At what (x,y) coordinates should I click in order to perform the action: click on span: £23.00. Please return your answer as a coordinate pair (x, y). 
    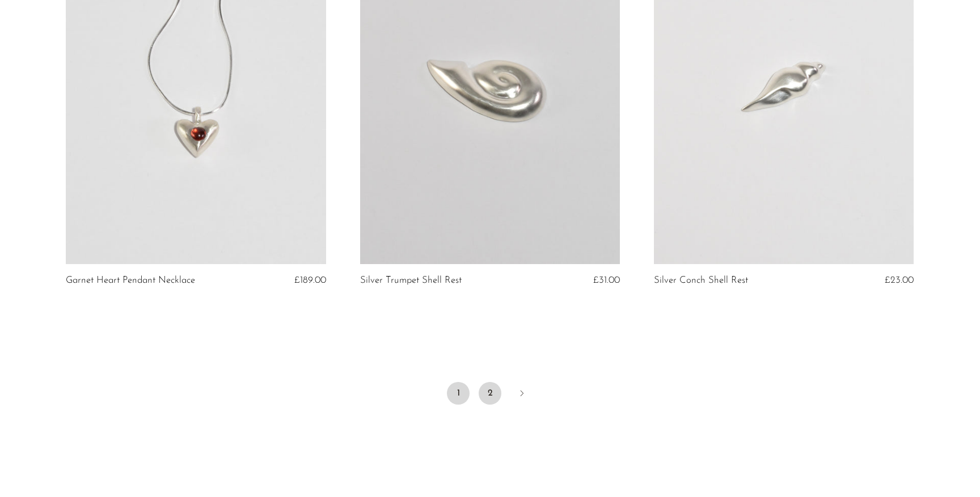
    Looking at the image, I should click on (899, 280).